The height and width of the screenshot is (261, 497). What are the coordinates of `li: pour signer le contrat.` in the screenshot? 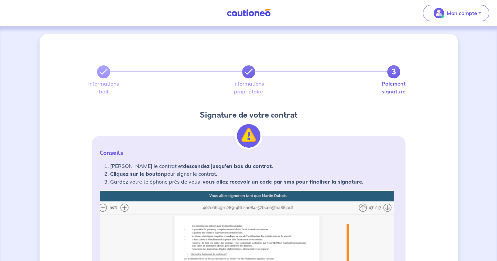 It's located at (254, 174).